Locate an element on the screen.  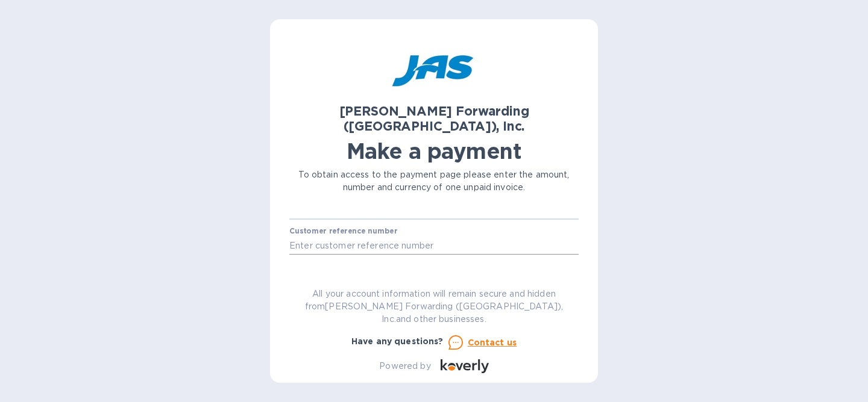
h1: Make a payment is located at coordinates (434, 151).